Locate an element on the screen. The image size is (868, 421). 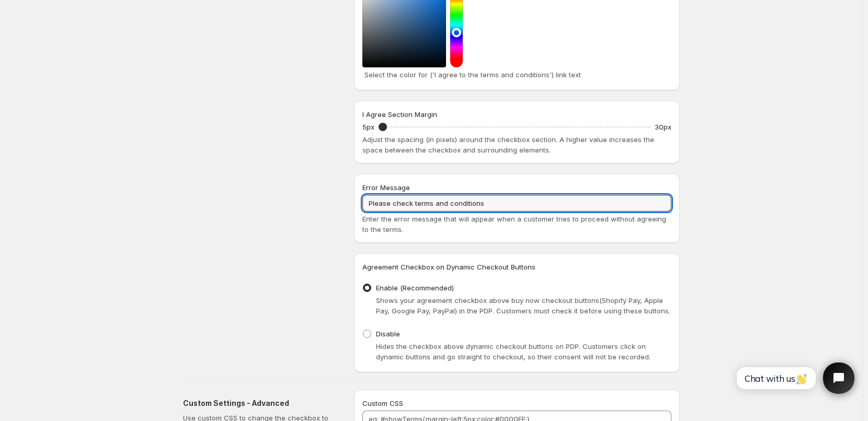
span: Chat with us is located at coordinates (51, 25).